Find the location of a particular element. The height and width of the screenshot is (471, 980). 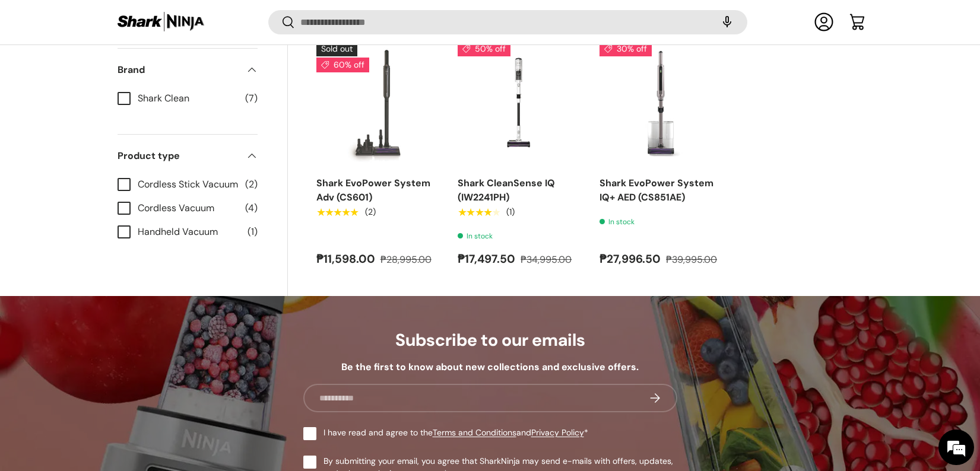

span: (4) is located at coordinates (251, 208).